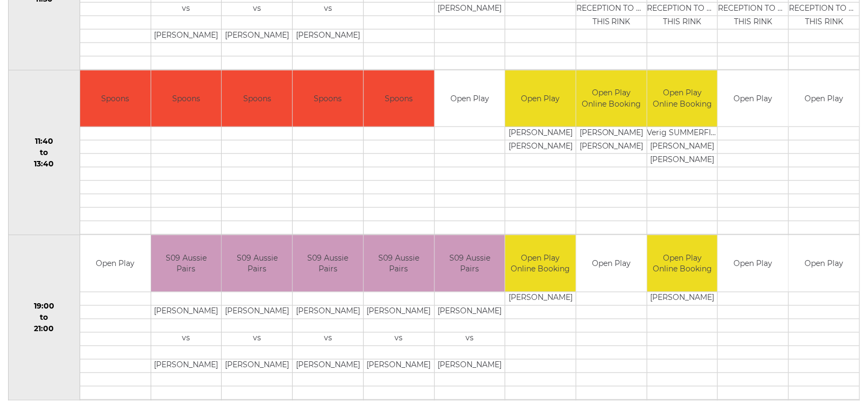 This screenshot has height=406, width=868. I want to click on td: 11:40 to 13:40, so click(44, 153).